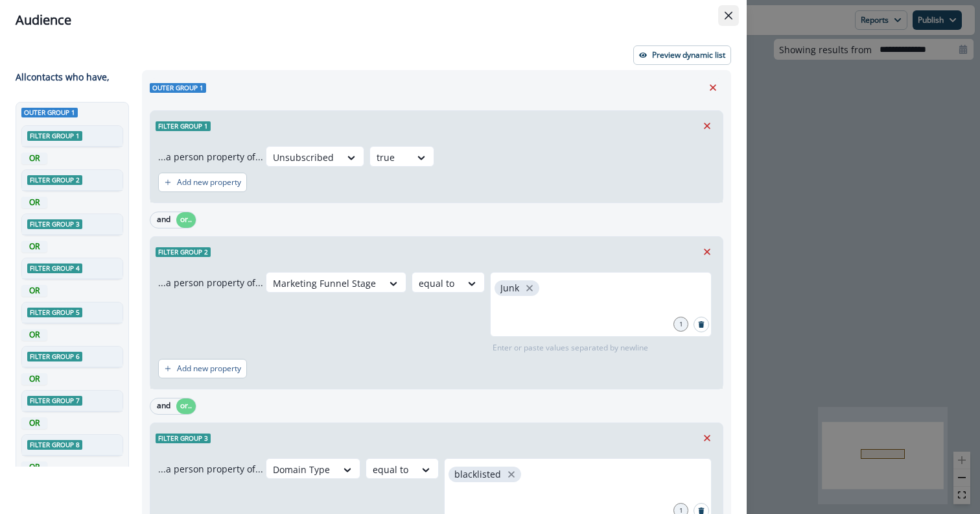  Describe the element at coordinates (509, 288) in the screenshot. I see `p: Junk` at that location.